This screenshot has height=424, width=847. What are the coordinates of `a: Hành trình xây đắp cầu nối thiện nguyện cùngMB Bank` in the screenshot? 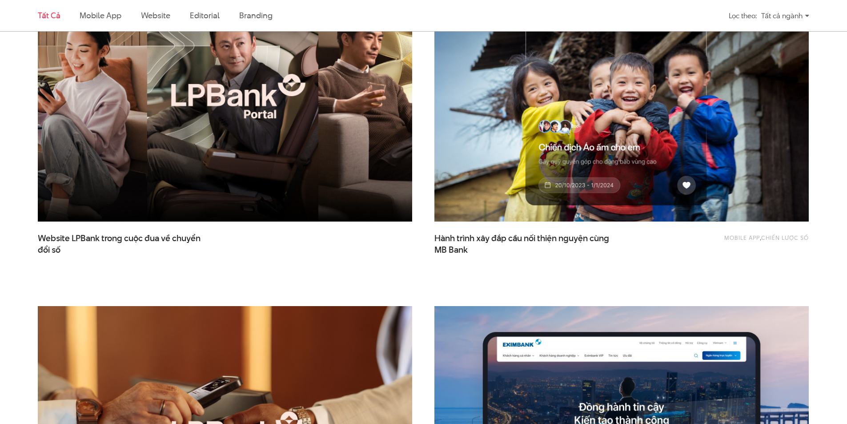 It's located at (524, 244).